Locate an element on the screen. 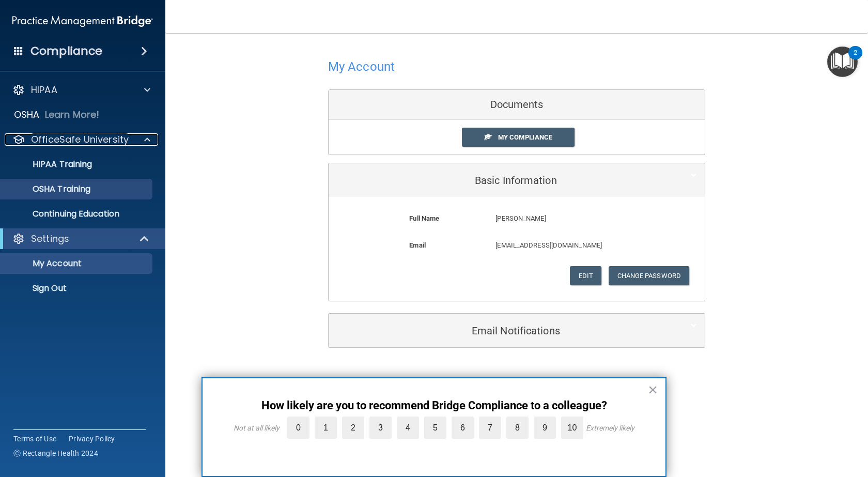 The image size is (868, 477). label: 8 is located at coordinates (517, 428).